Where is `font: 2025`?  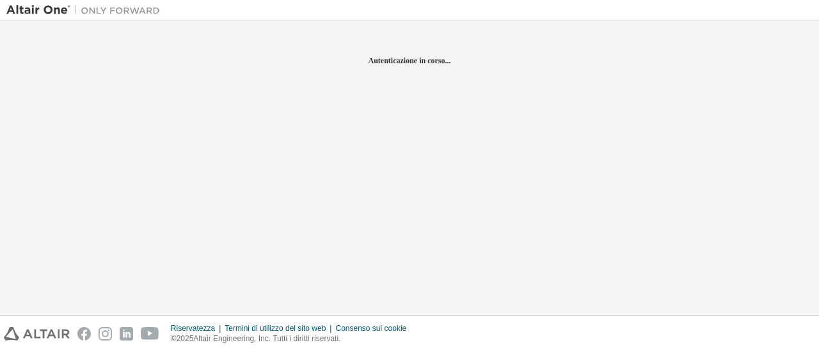 font: 2025 is located at coordinates (185, 339).